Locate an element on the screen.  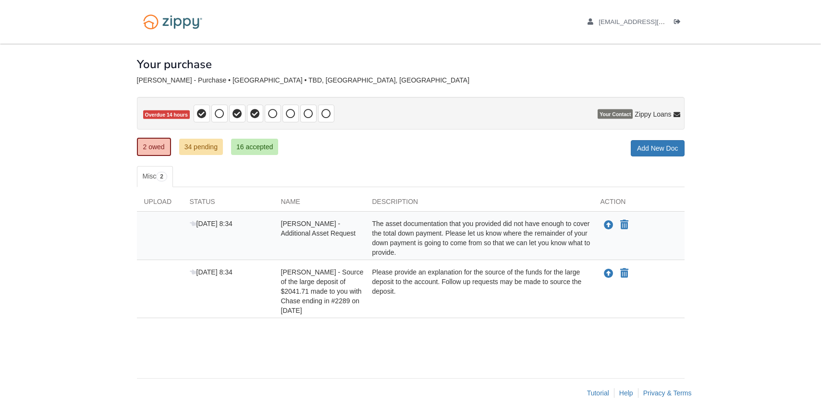
a: Add New Doc is located at coordinates (658, 148).